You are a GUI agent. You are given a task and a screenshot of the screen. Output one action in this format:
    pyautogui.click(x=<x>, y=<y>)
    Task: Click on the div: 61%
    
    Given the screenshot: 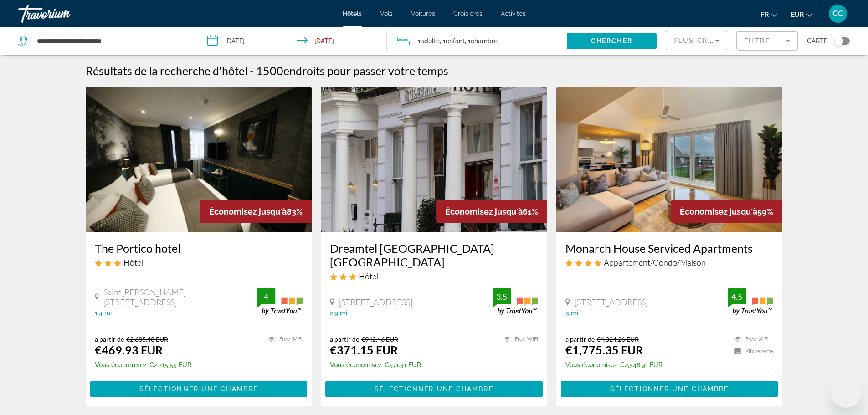 What is the action you would take?
    pyautogui.click(x=492, y=212)
    